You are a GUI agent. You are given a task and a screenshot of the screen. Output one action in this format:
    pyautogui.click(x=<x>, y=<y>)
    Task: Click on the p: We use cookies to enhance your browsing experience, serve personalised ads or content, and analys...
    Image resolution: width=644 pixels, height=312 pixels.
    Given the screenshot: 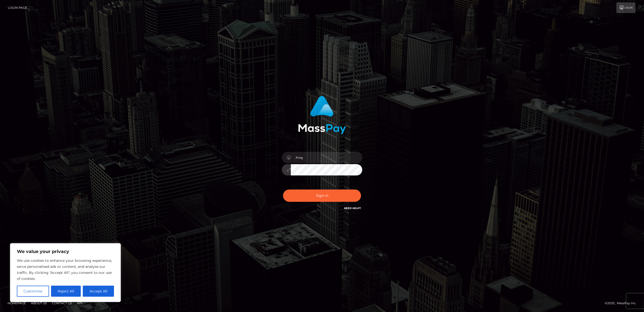 What is the action you would take?
    pyautogui.click(x=65, y=270)
    